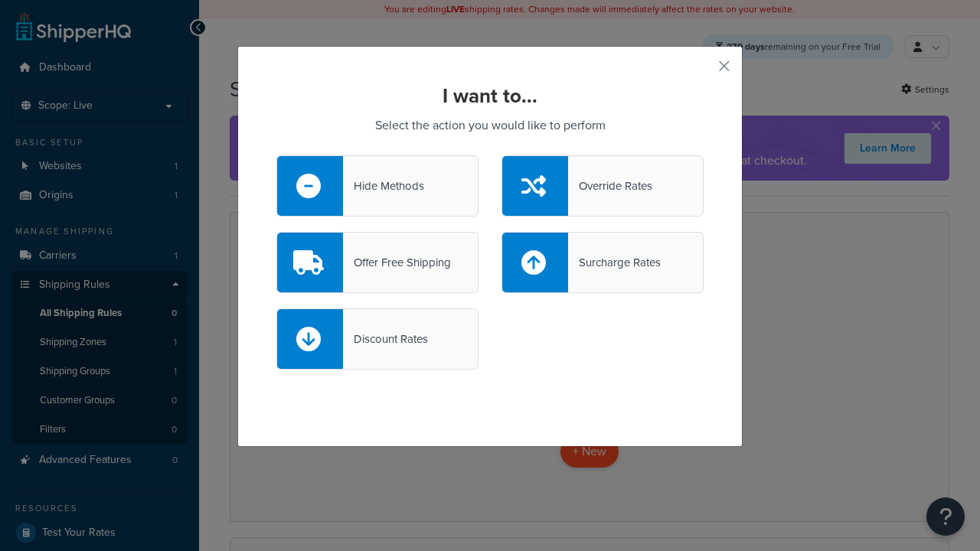 The image size is (980, 551). What do you see at coordinates (614, 262) in the screenshot?
I see `div: Surcharge Rates` at bounding box center [614, 262].